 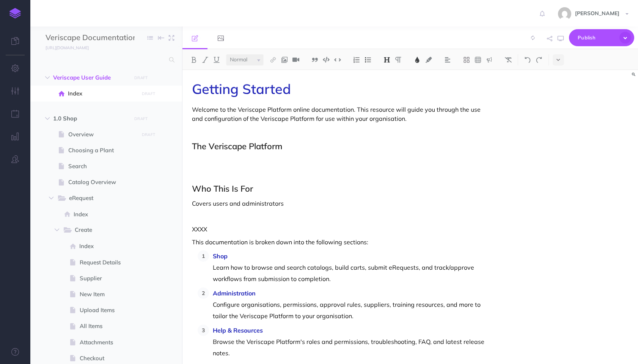 What do you see at coordinates (326, 60) in the screenshot?
I see `img: Code block button` at bounding box center [326, 60].